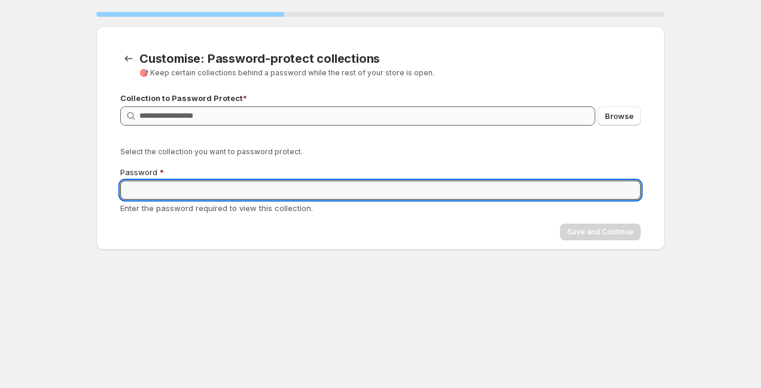  What do you see at coordinates (380, 98) in the screenshot?
I see `p: Collection to Password Protect` at bounding box center [380, 98].